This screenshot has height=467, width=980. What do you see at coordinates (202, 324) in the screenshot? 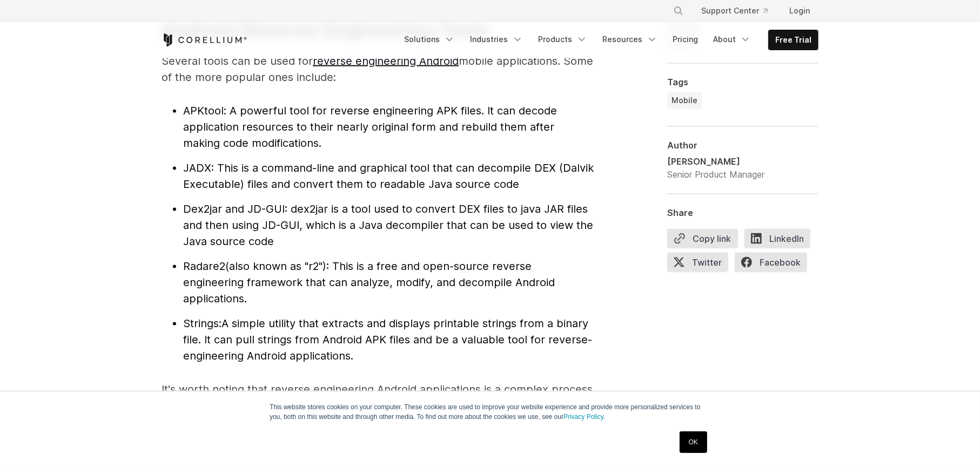
I see `span: Strings:` at bounding box center [202, 324].